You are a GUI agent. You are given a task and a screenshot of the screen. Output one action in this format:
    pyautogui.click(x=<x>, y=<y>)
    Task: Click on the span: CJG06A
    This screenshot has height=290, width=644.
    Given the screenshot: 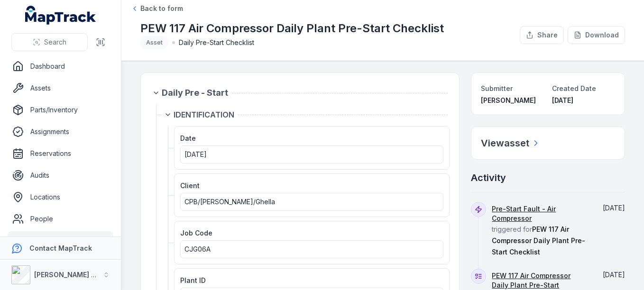 What is the action you would take?
    pyautogui.click(x=197, y=249)
    